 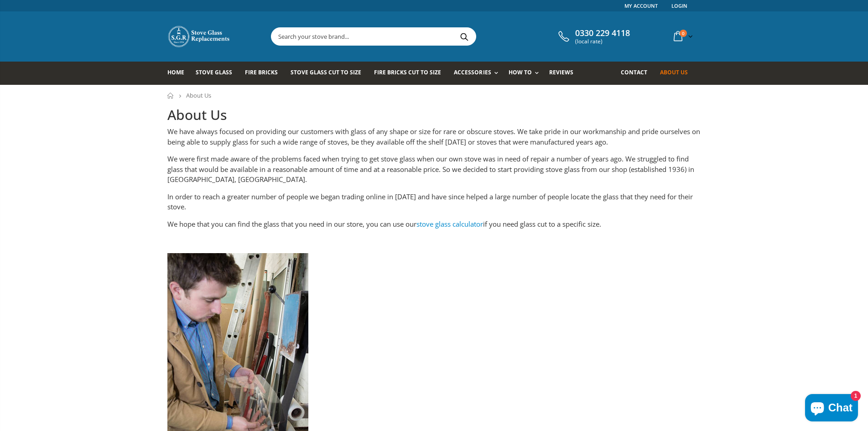 I want to click on a: Contact, so click(x=637, y=73).